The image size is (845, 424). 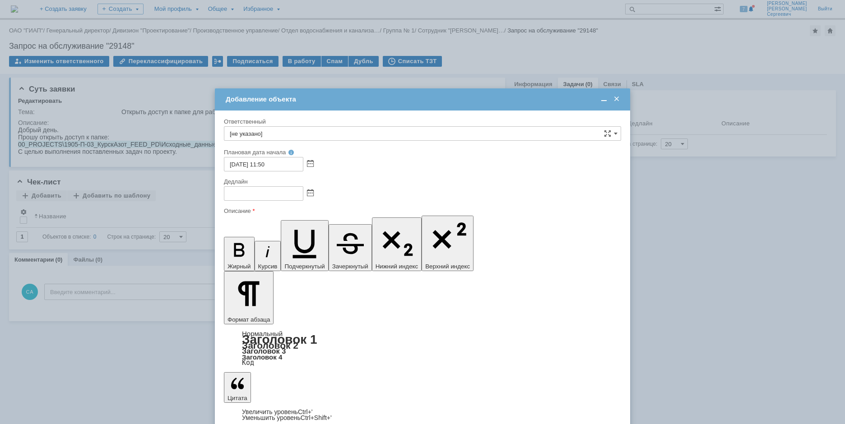 I want to click on button: Цитата, so click(x=237, y=388).